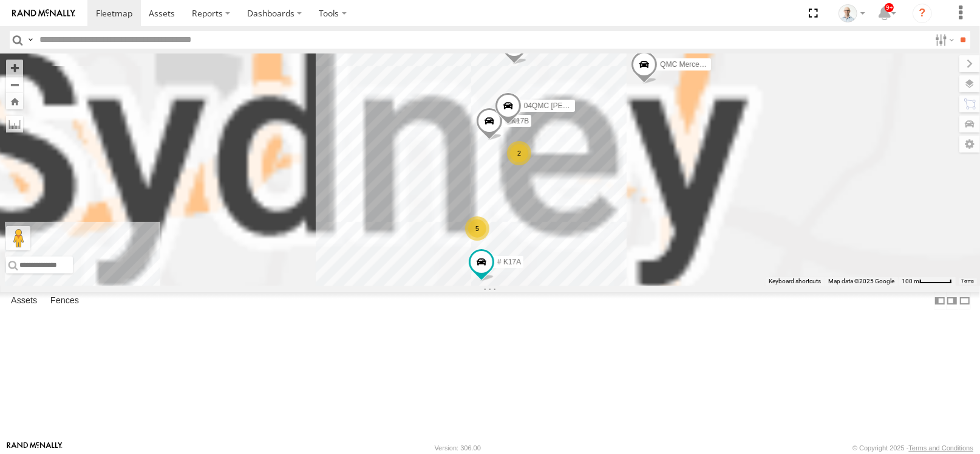 Image resolution: width=980 pixels, height=454 pixels. What do you see at coordinates (519, 153) in the screenshot?
I see `div: 2` at bounding box center [519, 153].